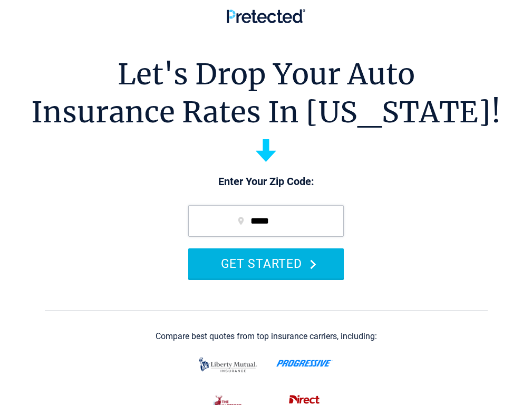 Image resolution: width=532 pixels, height=405 pixels. I want to click on div: Compare best quotes from top insurance carriers, including:, so click(266, 336).